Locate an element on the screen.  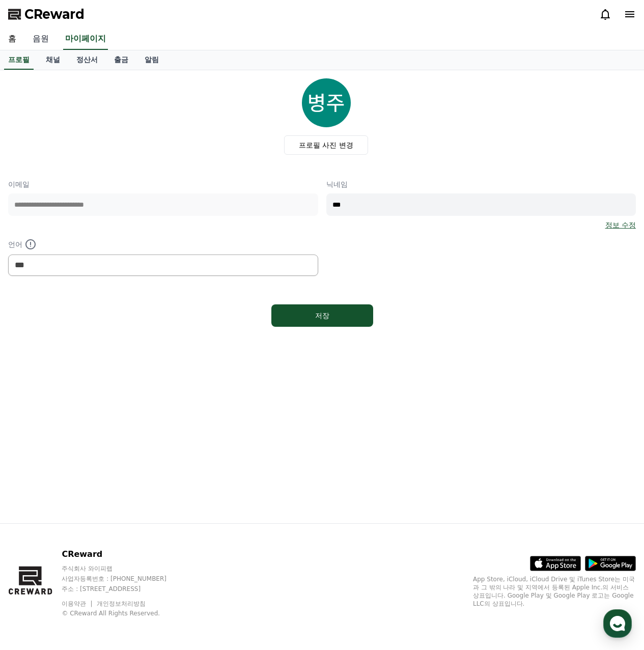
a: 정보 수정 is located at coordinates (620, 225).